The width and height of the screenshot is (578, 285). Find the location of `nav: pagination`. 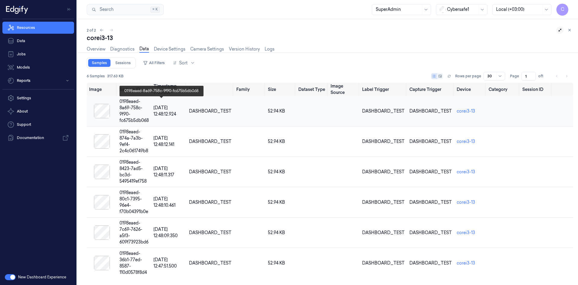

nav: pagination is located at coordinates (562, 76).